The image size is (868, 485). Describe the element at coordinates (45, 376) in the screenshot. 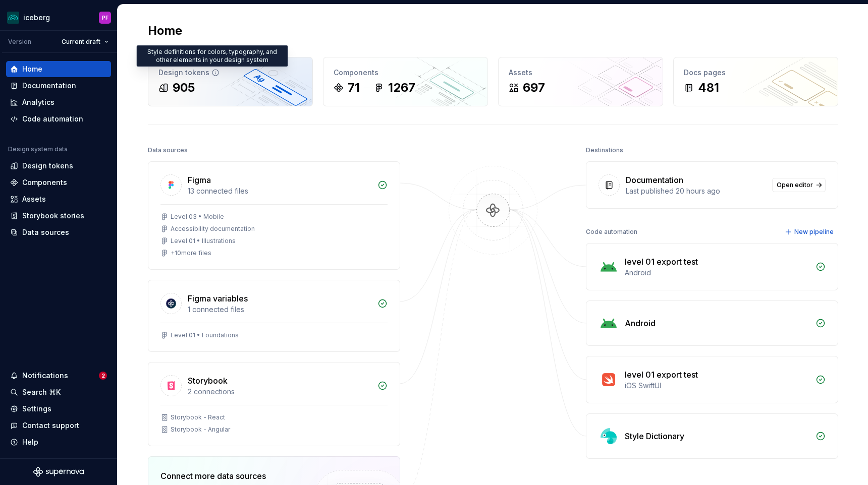

I see `div: Notifications` at that location.